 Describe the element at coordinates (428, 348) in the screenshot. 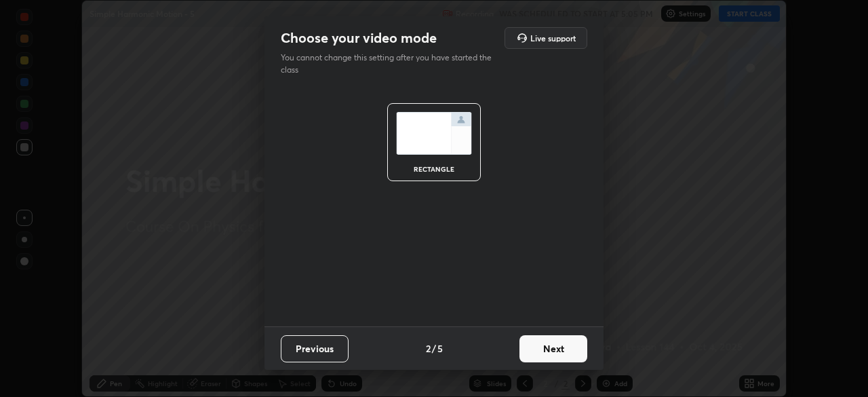

I see `h4: 2` at that location.